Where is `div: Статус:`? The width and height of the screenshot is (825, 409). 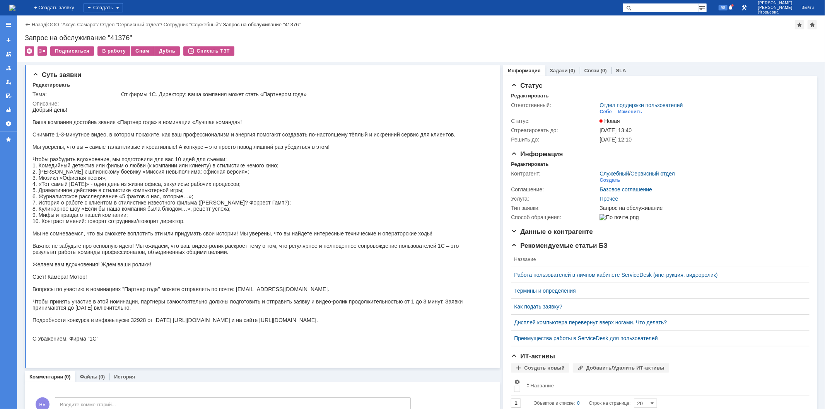
div: Статус: is located at coordinates (554, 121).